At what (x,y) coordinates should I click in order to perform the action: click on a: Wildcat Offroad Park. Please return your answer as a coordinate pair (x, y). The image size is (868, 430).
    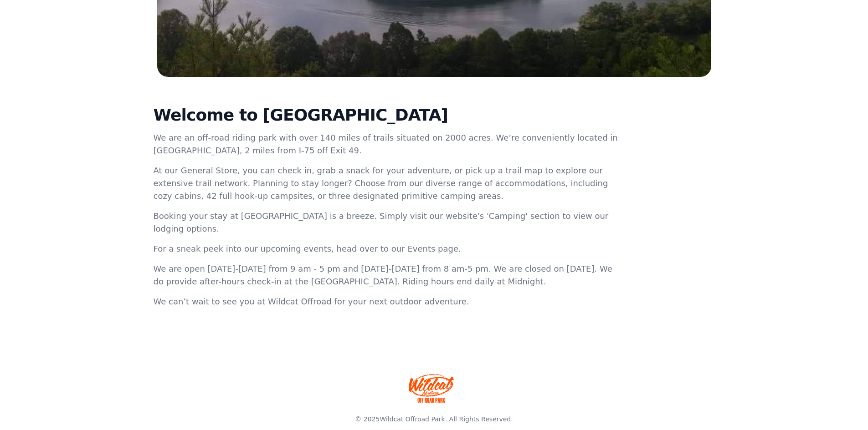
    Looking at the image, I should click on (411, 419).